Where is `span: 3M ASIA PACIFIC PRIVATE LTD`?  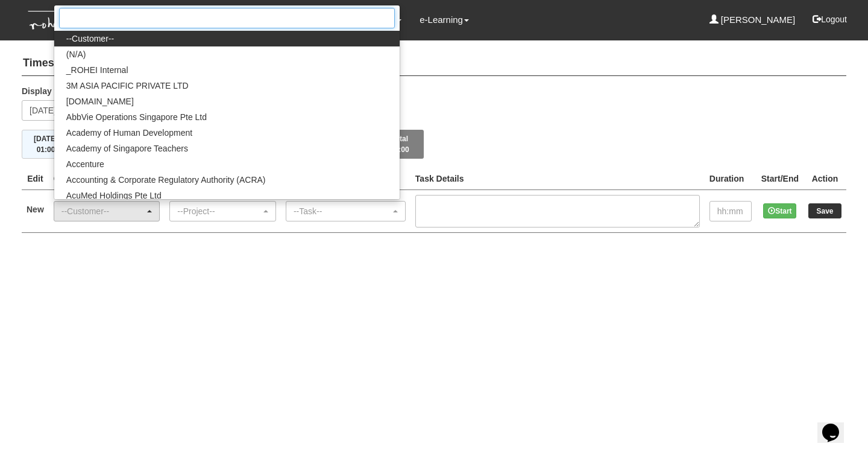 span: 3M ASIA PACIFIC PRIVATE LTD is located at coordinates (127, 86).